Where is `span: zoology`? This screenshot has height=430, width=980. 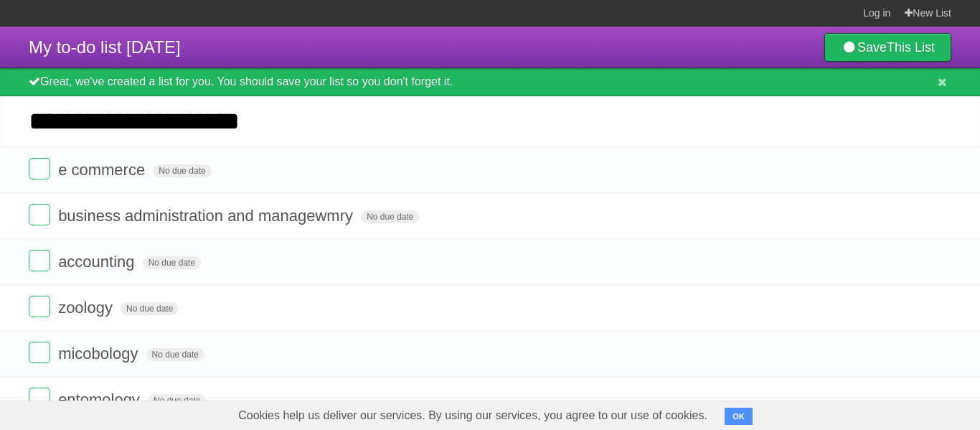 span: zoology is located at coordinates (87, 307).